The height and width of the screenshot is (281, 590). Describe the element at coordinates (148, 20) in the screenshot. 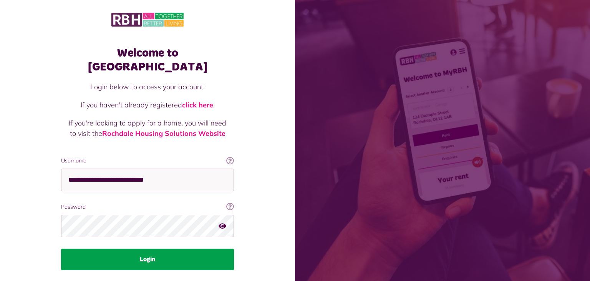

I see `img: MyRBH` at that location.